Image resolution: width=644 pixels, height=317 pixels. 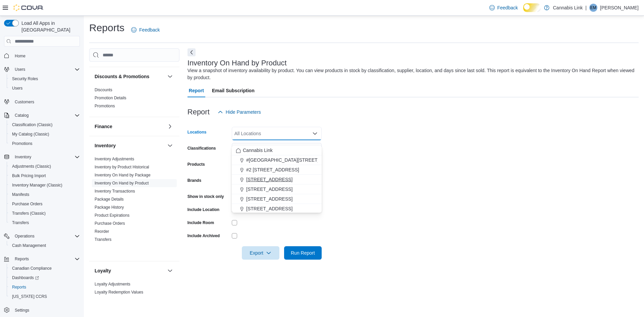 I want to click on span: Inventory, so click(x=46, y=157).